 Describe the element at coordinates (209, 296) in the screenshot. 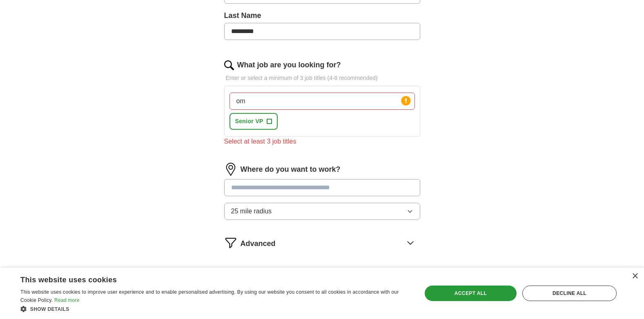

I see `span: This website uses cookies to improve user experience and to enable personalised advertising. By u...` at that location.